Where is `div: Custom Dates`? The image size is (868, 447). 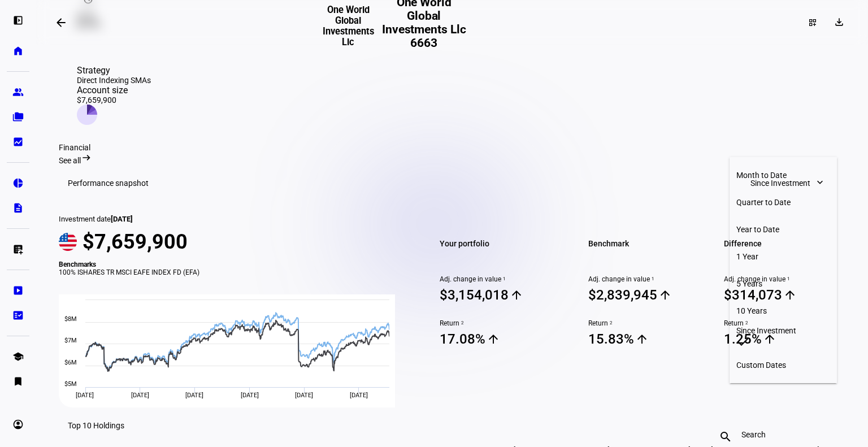
div: Custom Dates is located at coordinates (784, 365).